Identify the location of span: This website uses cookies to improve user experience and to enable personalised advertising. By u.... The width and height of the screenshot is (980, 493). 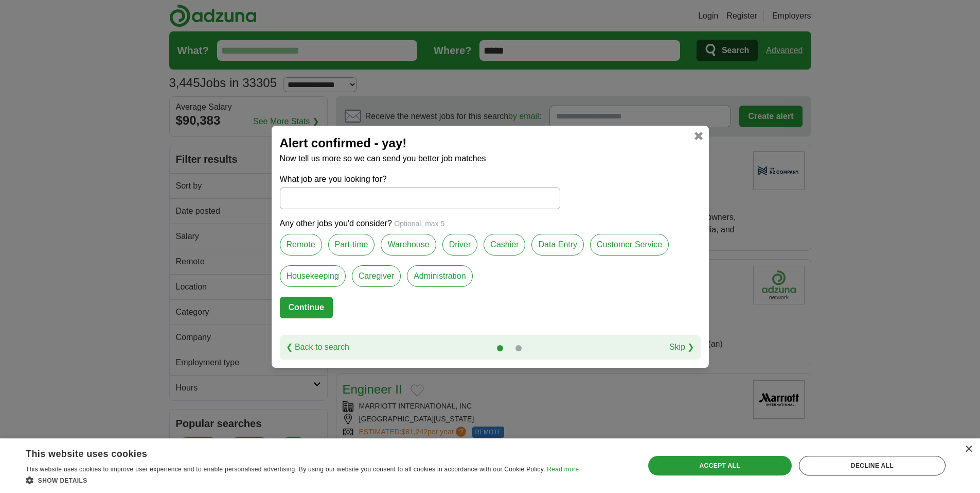
(286, 469).